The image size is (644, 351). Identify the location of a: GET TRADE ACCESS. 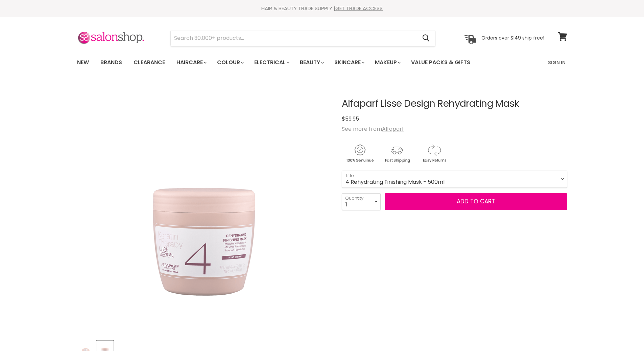
(359, 8).